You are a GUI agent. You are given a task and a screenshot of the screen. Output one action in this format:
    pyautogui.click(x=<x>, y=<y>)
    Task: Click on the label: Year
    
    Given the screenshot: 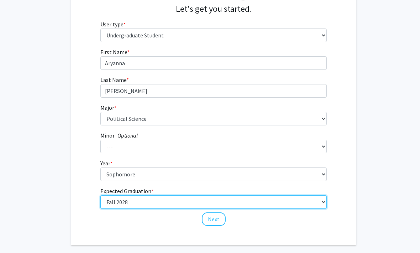 What is the action you would take?
    pyautogui.click(x=107, y=164)
    